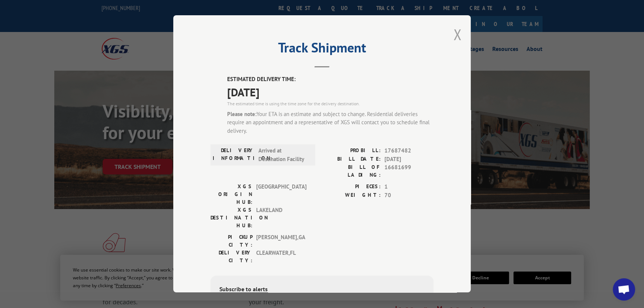 The height and width of the screenshot is (308, 644). I want to click on label: PROBILL:, so click(351, 151).